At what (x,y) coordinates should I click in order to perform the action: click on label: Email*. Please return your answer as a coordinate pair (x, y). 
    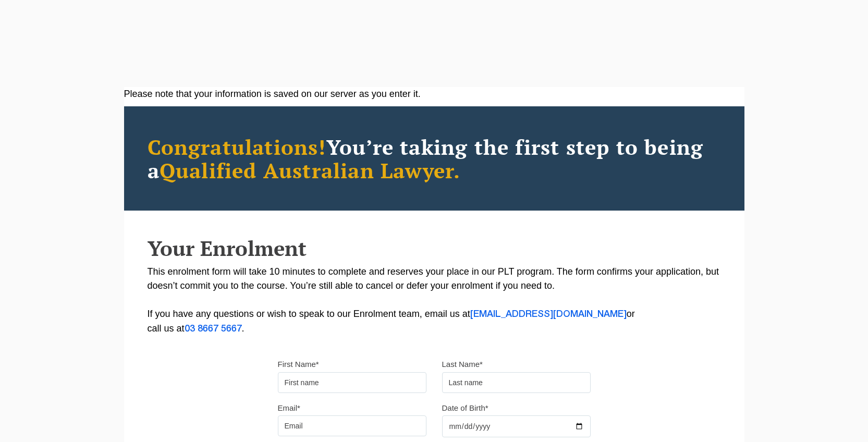
    Looking at the image, I should click on (289, 408).